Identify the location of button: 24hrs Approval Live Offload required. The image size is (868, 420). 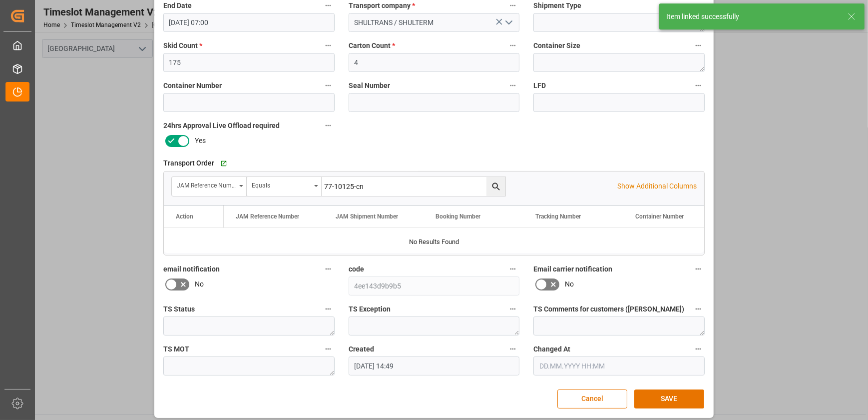
(329, 125).